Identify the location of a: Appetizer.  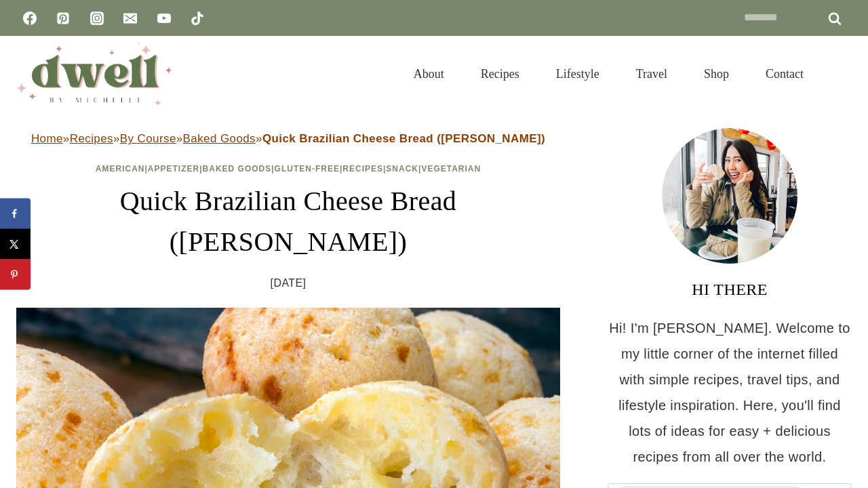
(174, 169).